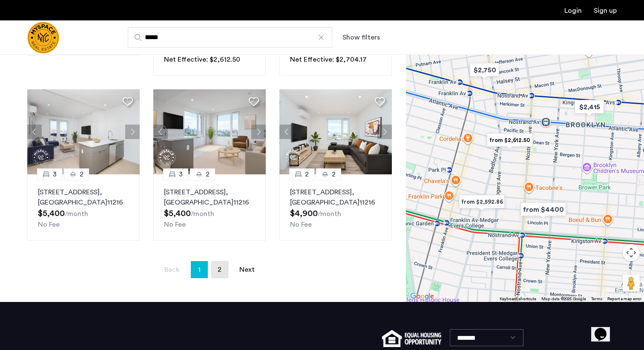  Describe the element at coordinates (172, 270) in the screenshot. I see `span: Back` at that location.